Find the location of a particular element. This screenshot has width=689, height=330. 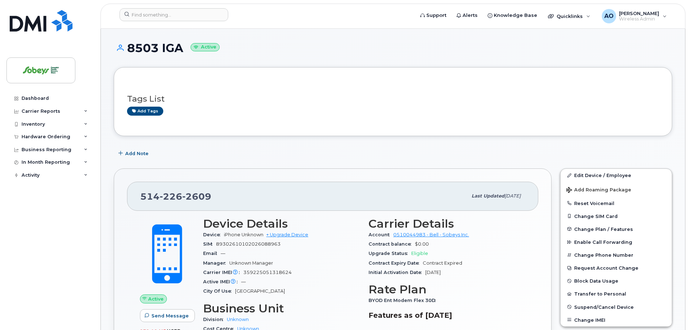

a: Unknown is located at coordinates (238, 319).